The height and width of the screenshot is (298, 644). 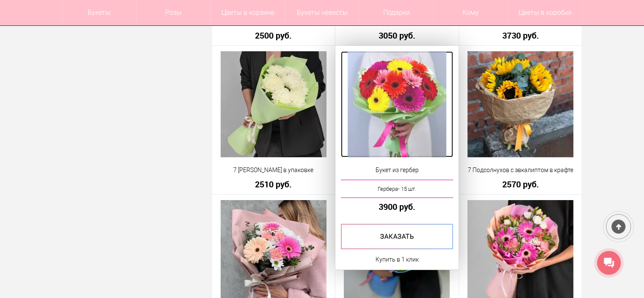 I want to click on a: Купить в 1 клик, so click(x=397, y=259).